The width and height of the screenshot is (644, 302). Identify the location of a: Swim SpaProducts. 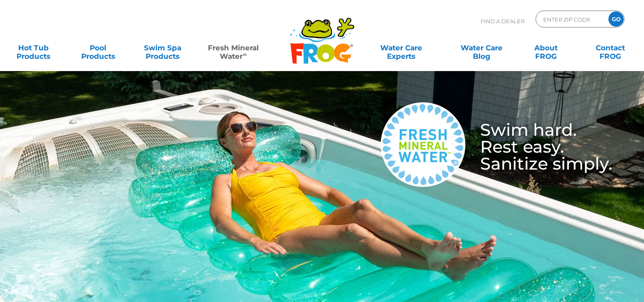
(162, 48).